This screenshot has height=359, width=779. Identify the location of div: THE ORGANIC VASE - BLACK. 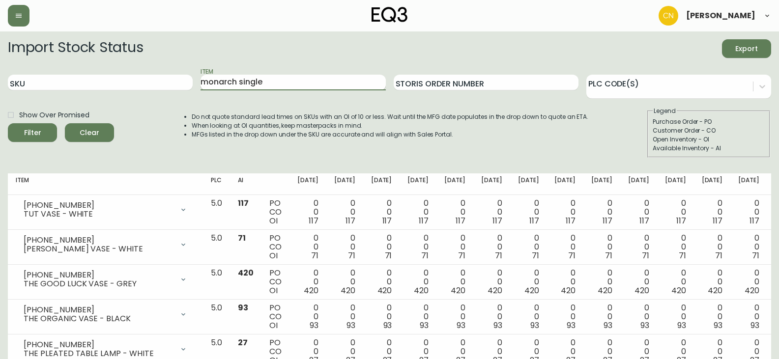
(98, 319).